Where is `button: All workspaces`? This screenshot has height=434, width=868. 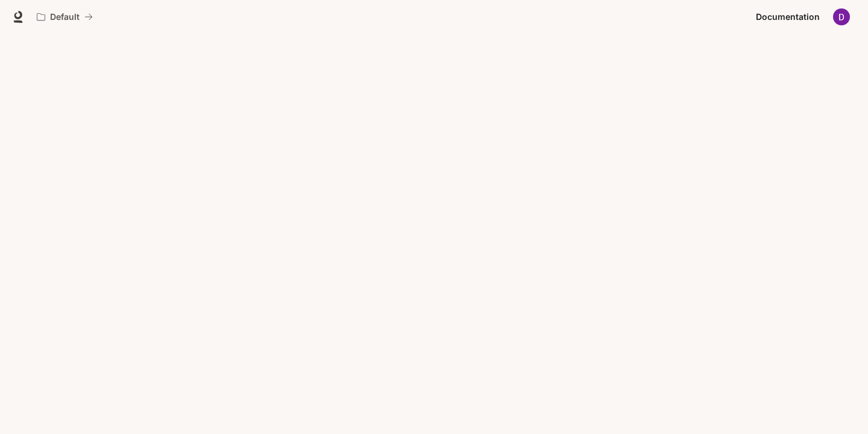
button: All workspaces is located at coordinates (64, 17).